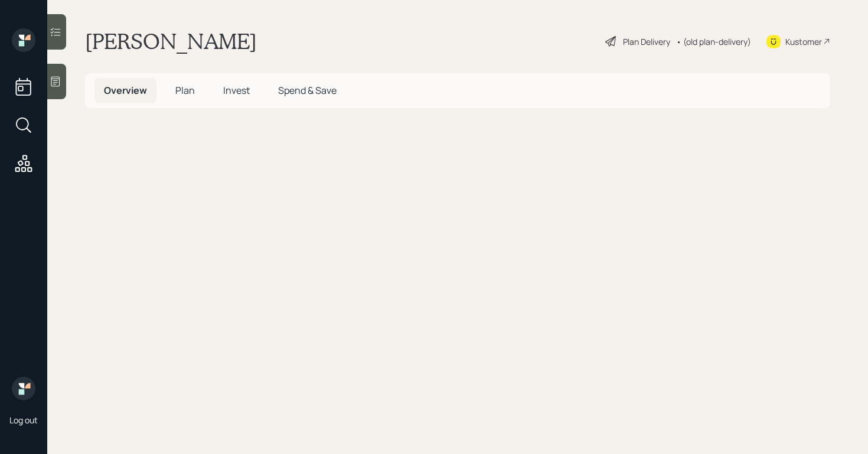  Describe the element at coordinates (647, 41) in the screenshot. I see `div: Plan Delivery` at that location.